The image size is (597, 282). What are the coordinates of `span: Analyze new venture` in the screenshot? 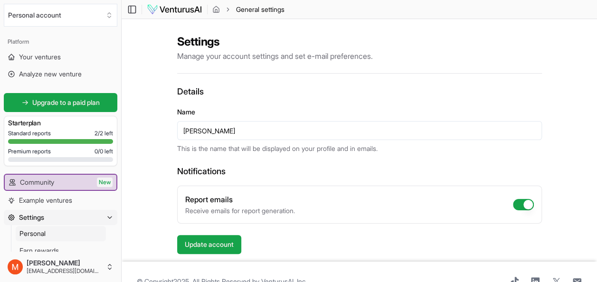 It's located at (50, 74).